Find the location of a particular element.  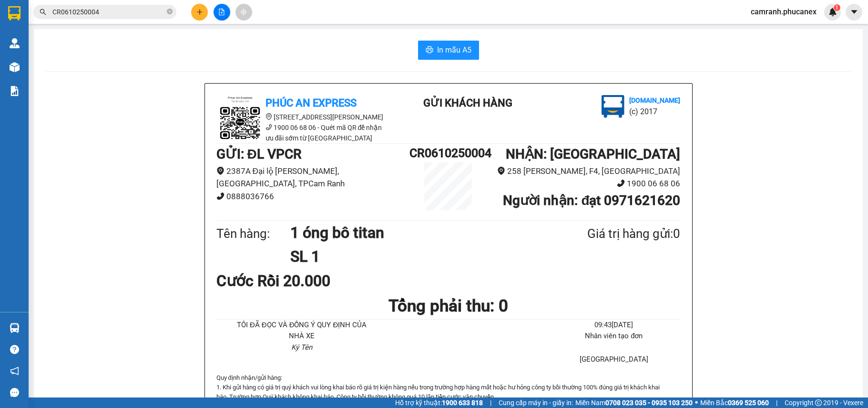

span: message is located at coordinates (14, 392).